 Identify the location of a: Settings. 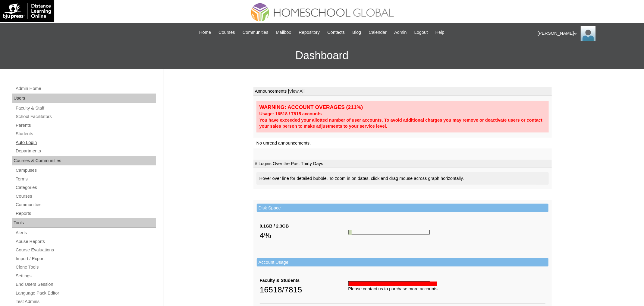
(86, 276).